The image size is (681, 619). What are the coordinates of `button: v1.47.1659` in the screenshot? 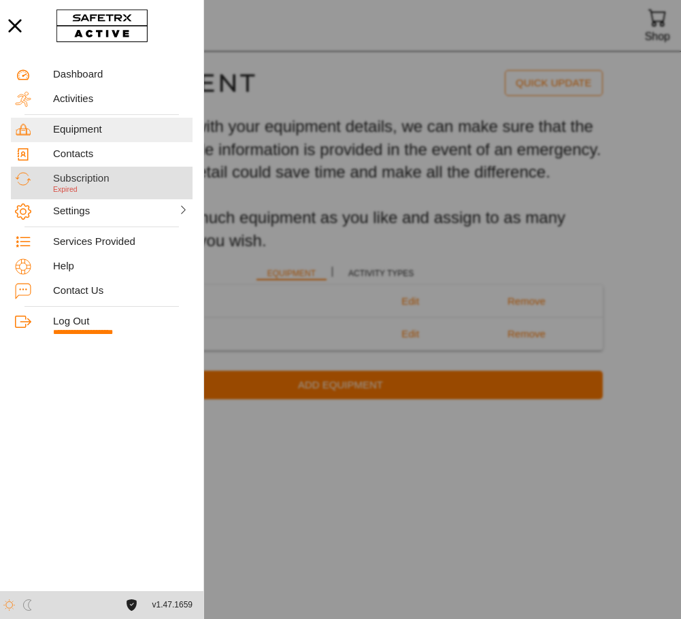 It's located at (172, 605).